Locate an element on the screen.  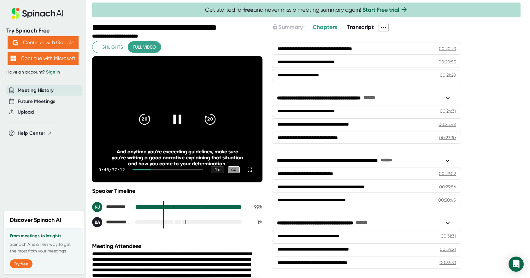
div: NJ is located at coordinates (97, 207).